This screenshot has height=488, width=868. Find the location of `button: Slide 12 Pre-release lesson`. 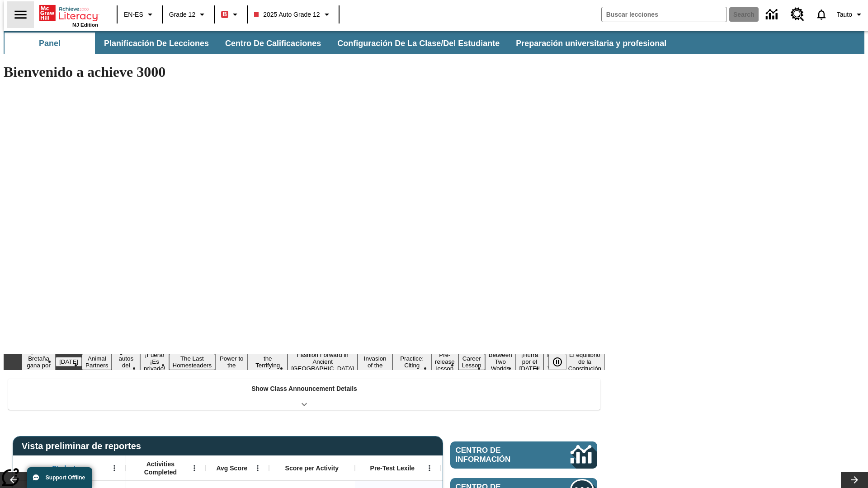

button: Slide 12 Pre-release lesson is located at coordinates (445, 361).